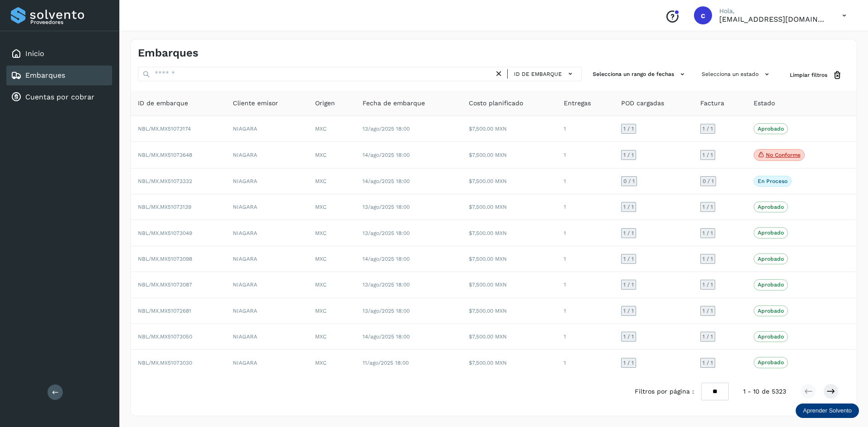 The width and height of the screenshot is (868, 427). I want to click on div: Cuentas por cobrar, so click(59, 97).